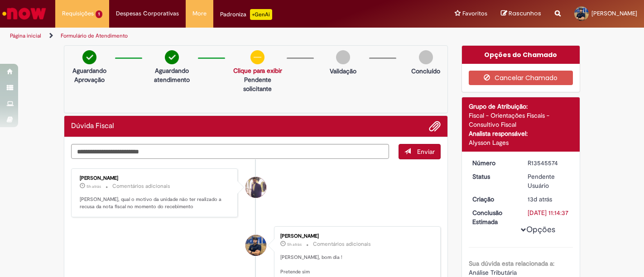 The width and height of the screenshot is (644, 277). What do you see at coordinates (549, 199) in the screenshot?
I see `div: 18/09/2025 07:31:18` at bounding box center [549, 199].